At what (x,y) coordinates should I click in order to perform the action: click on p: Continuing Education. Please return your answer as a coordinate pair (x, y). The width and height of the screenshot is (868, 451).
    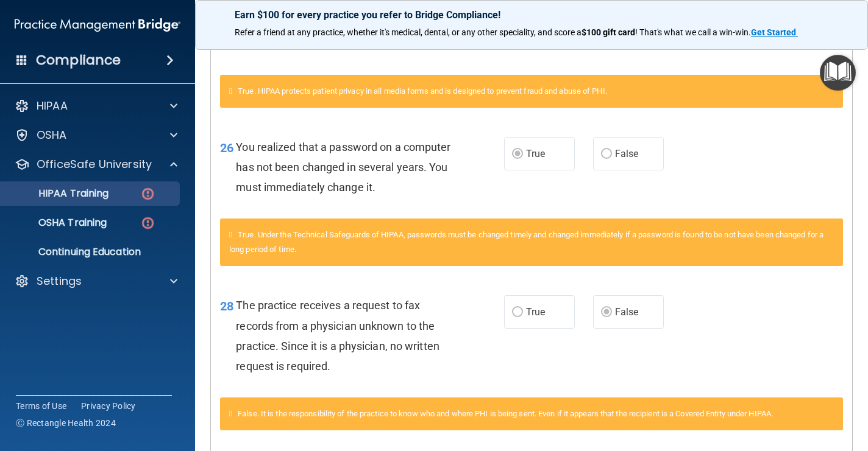
    Looking at the image, I should click on (91, 252).